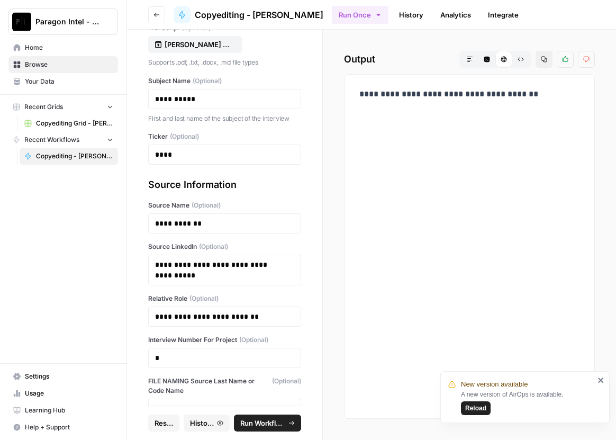 This screenshot has height=440, width=616. What do you see at coordinates (63, 427) in the screenshot?
I see `button: Help + Support` at bounding box center [63, 427].